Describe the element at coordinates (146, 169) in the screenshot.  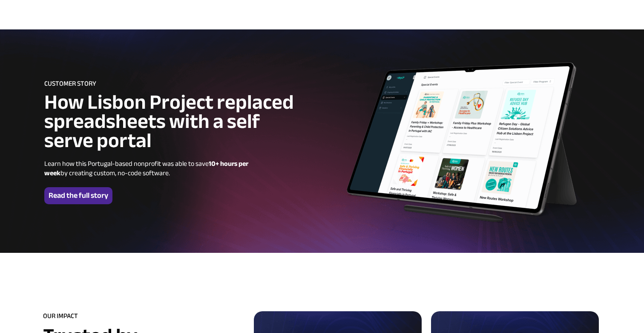
I see `span: Learn how this Portugal-based nonprofit was able to save by creating custom, no-code software.` at that location.